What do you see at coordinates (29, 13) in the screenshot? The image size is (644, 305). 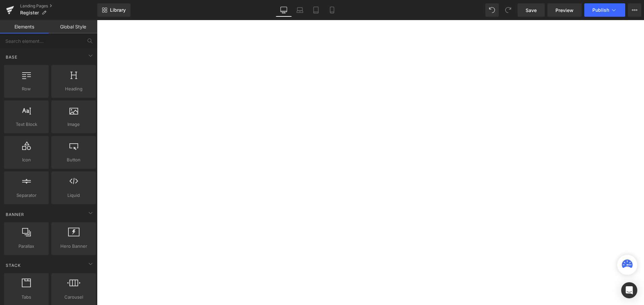 I see `span: Register` at bounding box center [29, 13].